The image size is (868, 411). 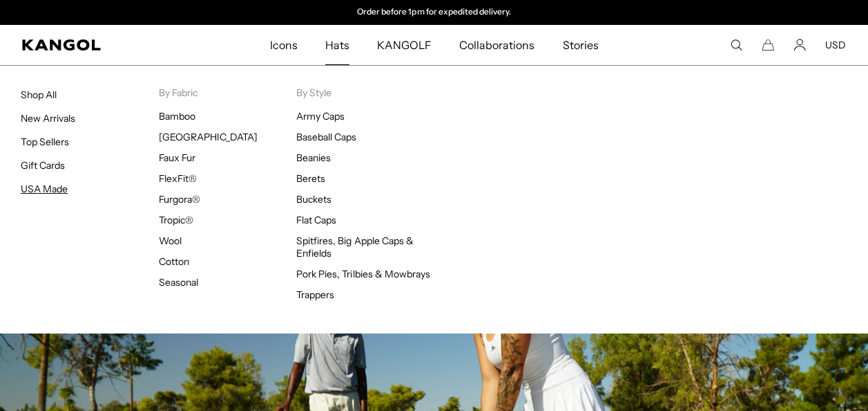 I want to click on div: 2 of 2, so click(x=434, y=13).